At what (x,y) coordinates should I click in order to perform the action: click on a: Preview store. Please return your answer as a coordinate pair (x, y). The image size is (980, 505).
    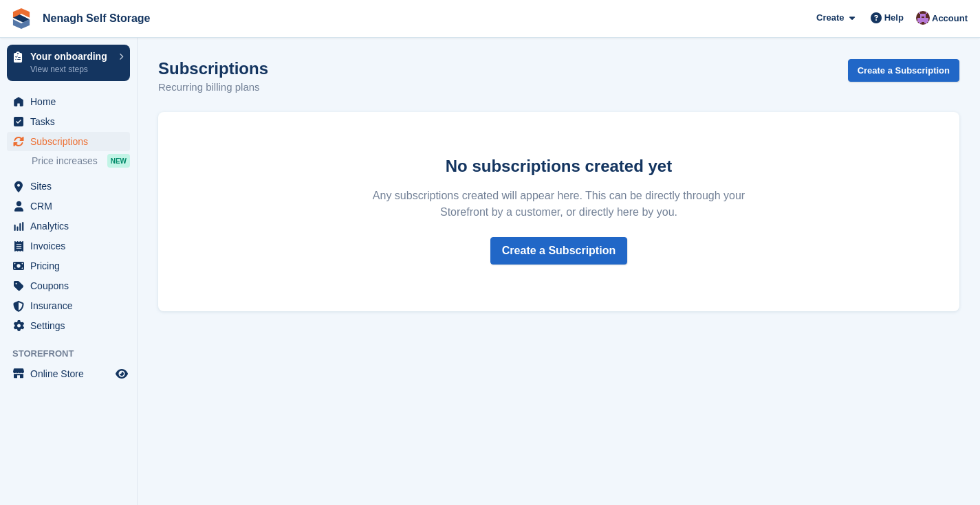
    Looking at the image, I should click on (121, 374).